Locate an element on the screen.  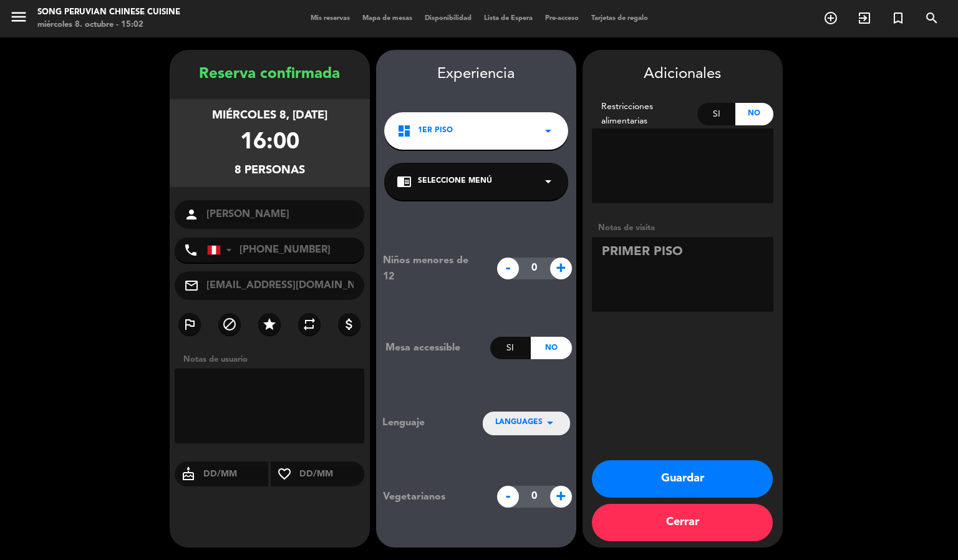
div: Lenguaje is located at coordinates (422, 422).